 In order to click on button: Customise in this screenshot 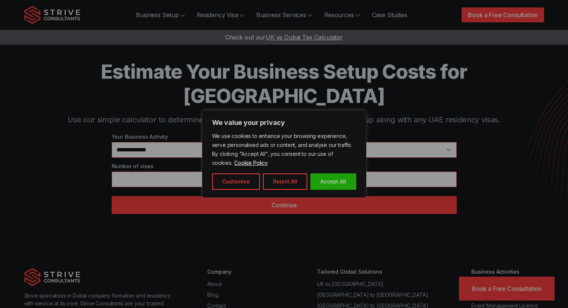, I will do `click(236, 182)`.